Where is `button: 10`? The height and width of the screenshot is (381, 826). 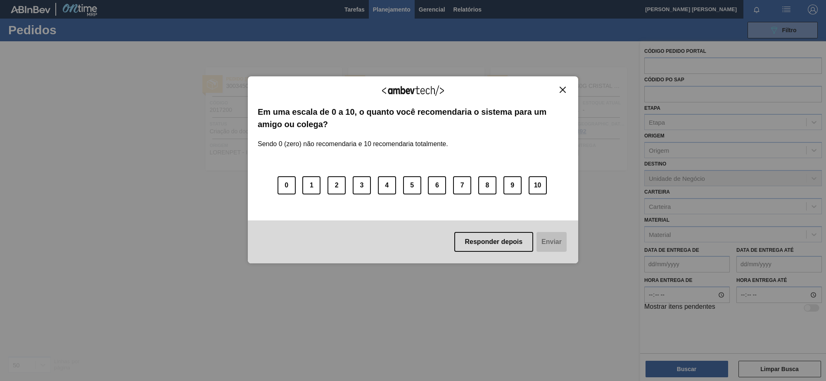
button: 10 is located at coordinates (538, 185).